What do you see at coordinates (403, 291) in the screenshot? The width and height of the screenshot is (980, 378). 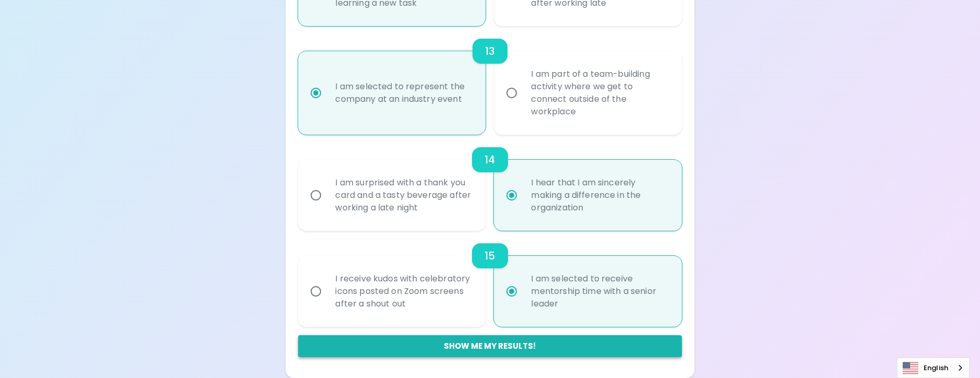 I see `div: I receive kudos with celebratory icons posted on Zoom screens after a shout out` at bounding box center [403, 291].